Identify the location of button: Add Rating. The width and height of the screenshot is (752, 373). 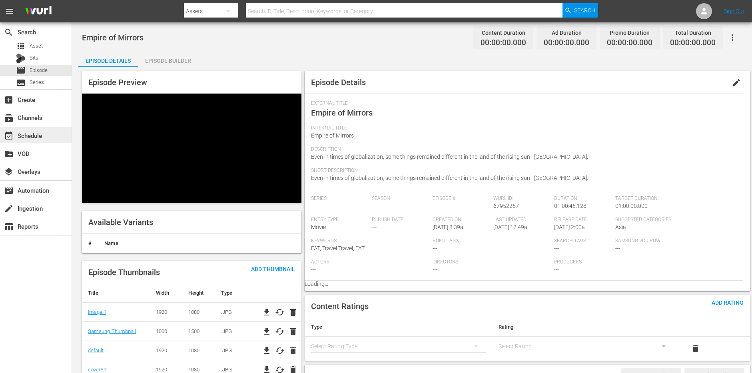
(728, 302).